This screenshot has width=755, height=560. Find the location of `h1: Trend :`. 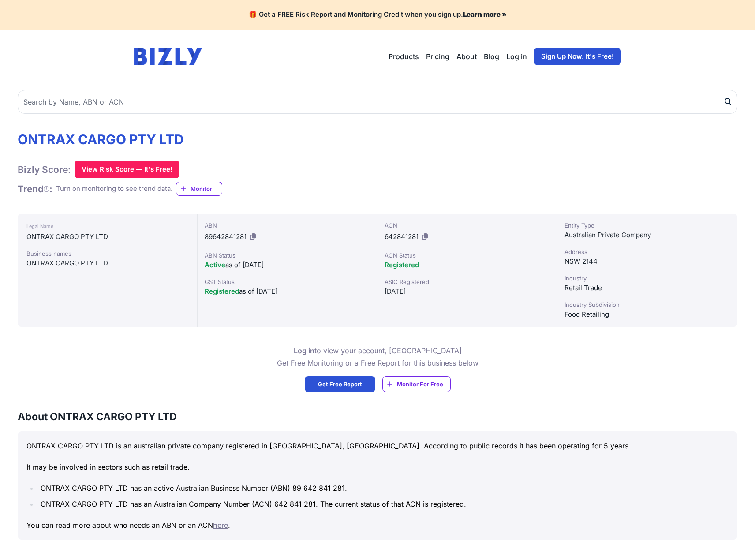

h1: Trend : is located at coordinates (35, 189).